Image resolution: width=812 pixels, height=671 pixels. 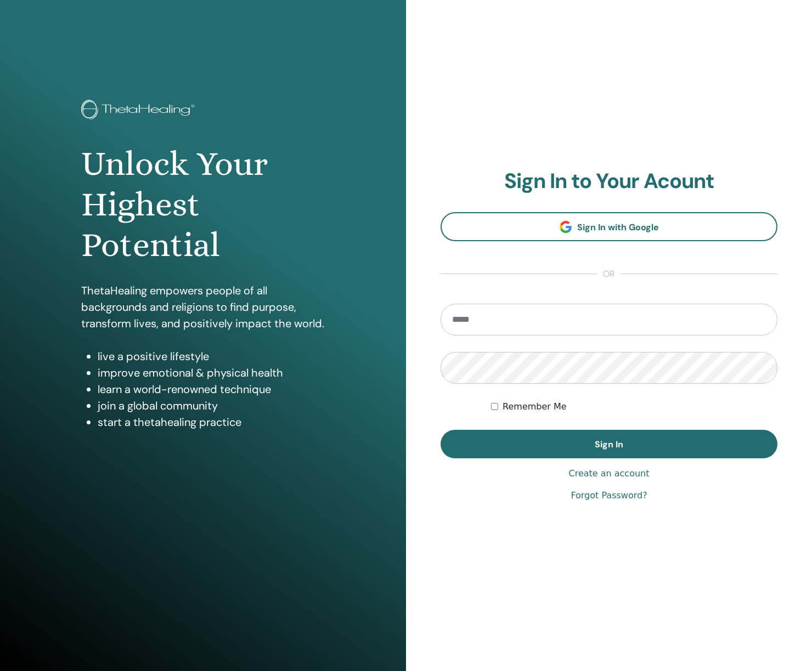 I want to click on p: ThetaHealing empowers people of all backgrounds and religions to find purpose, transform lives, a..., so click(x=202, y=307).